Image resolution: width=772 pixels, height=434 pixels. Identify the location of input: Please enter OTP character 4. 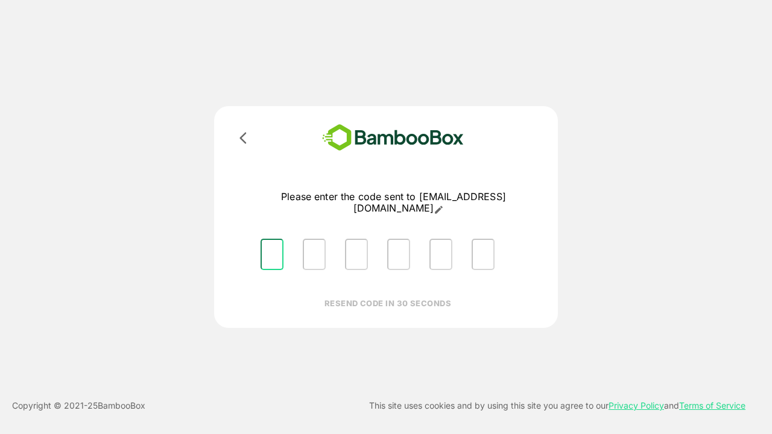
(399, 255).